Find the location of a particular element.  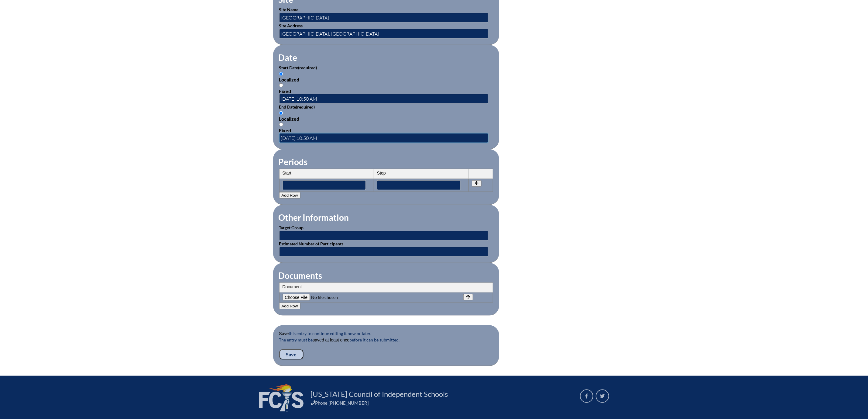

label: Start Date is located at coordinates (298, 67).